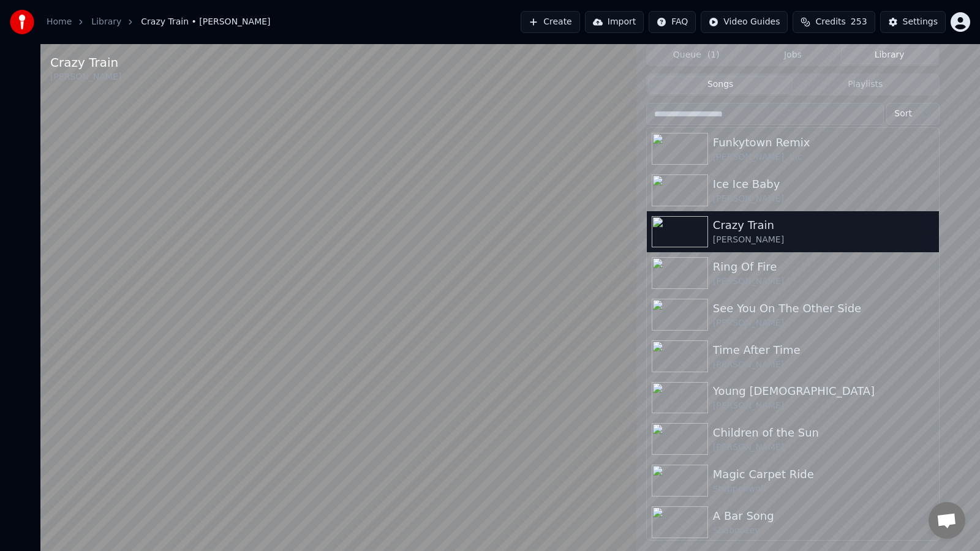 This screenshot has height=551, width=980. Describe the element at coordinates (823, 184) in the screenshot. I see `div: Ice Ice Baby` at that location.